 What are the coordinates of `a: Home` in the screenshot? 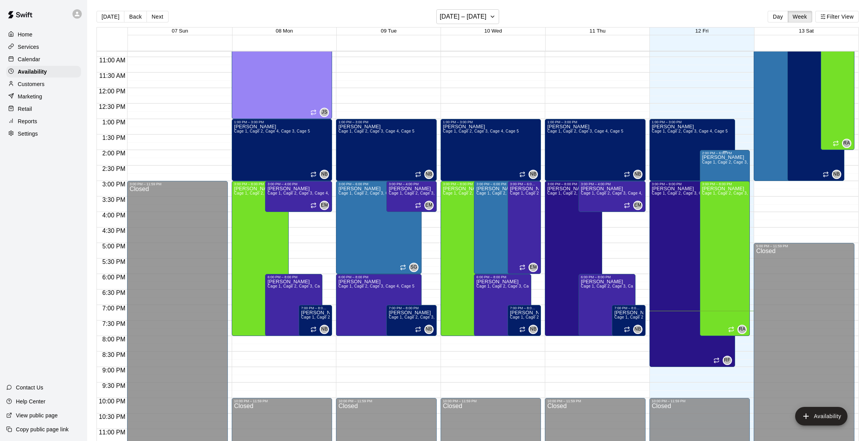 It's located at (44, 34).